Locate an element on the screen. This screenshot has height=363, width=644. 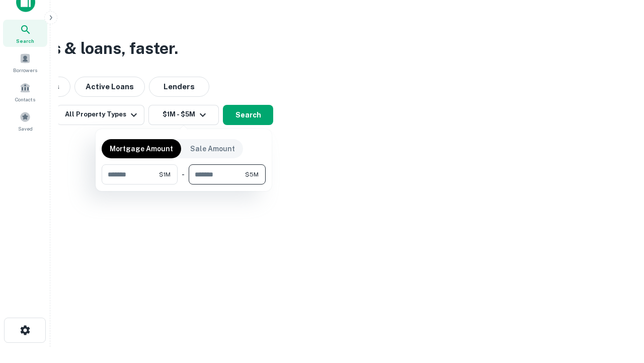
p: Sale Amount is located at coordinates (212, 149).